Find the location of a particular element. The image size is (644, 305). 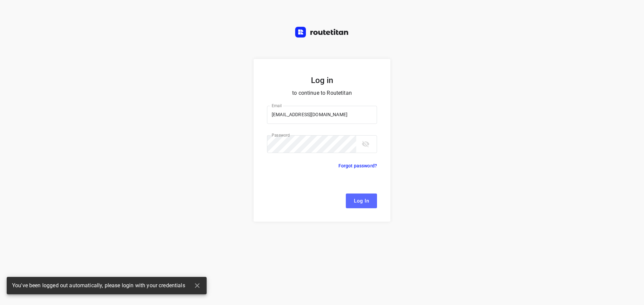

button: Log In is located at coordinates (361, 201).